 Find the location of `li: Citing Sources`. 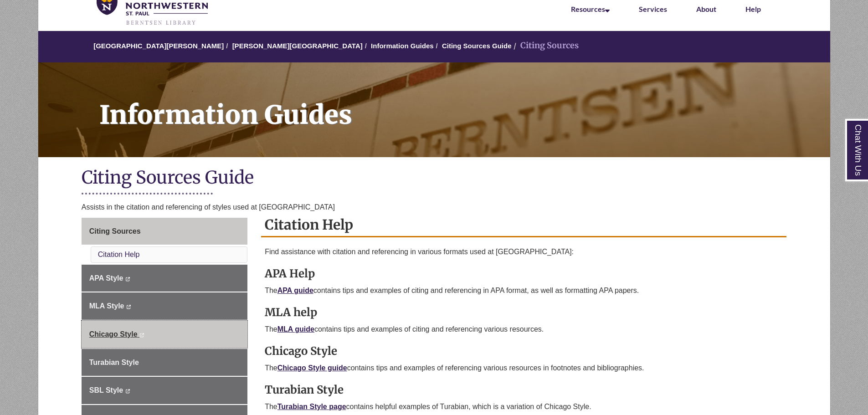

li: Citing Sources is located at coordinates (545, 45).